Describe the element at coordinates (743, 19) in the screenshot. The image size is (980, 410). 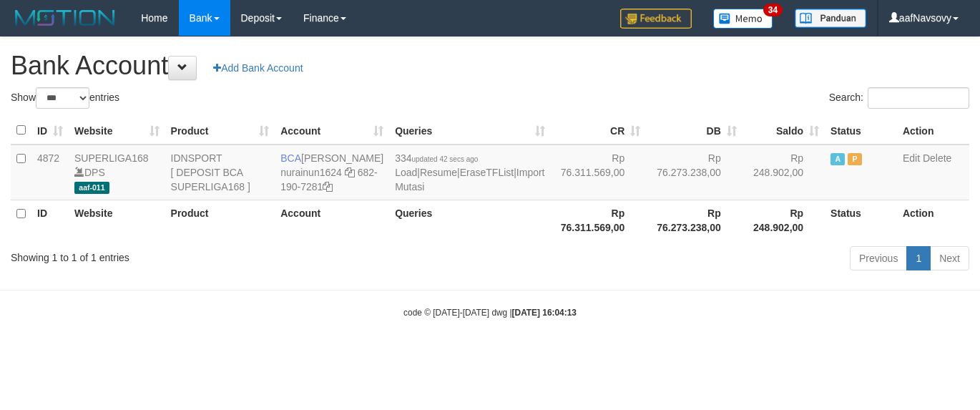
I see `img: Button%20Memo.svg` at that location.